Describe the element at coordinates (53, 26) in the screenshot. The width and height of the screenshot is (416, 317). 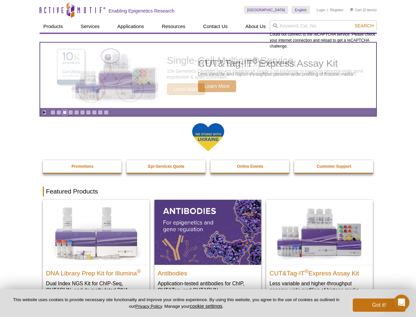
I see `a: Products` at that location.